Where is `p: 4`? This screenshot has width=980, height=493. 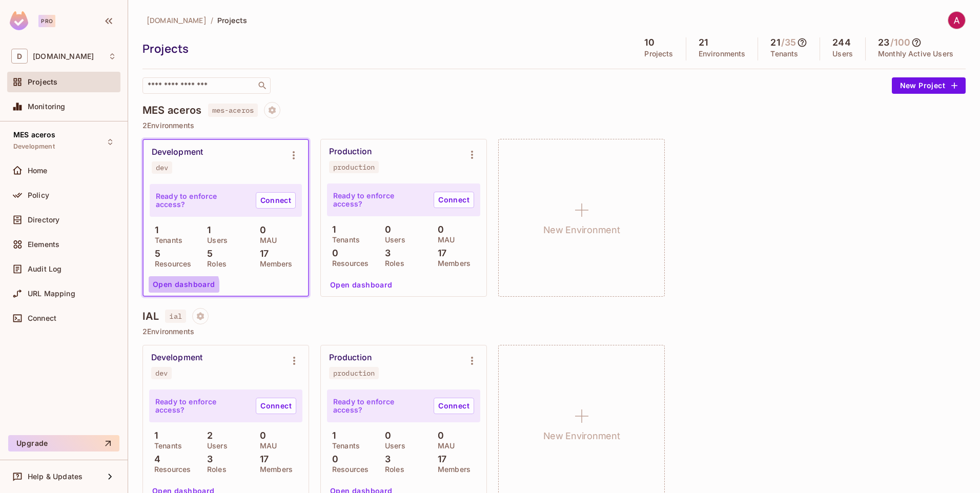 p: 4 is located at coordinates (155, 459).